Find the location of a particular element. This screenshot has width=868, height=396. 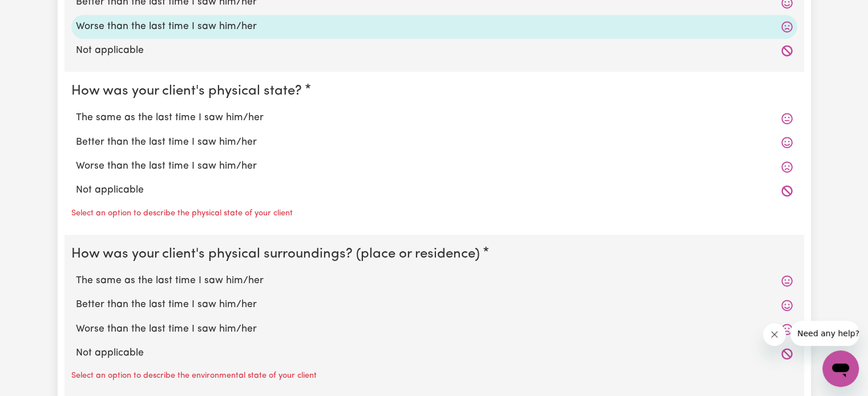

span: Need any help? is located at coordinates (37, 12).